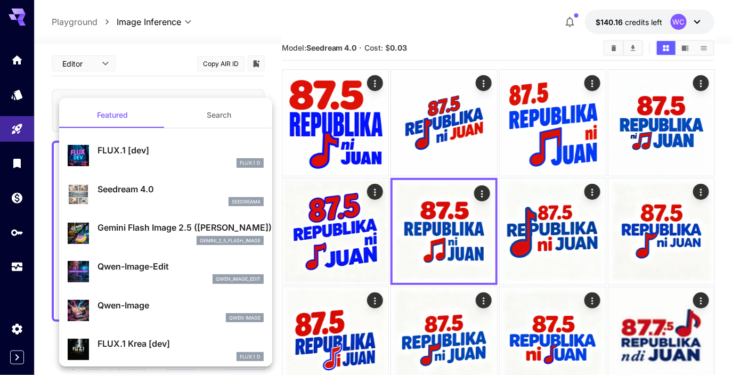 Image resolution: width=732 pixels, height=375 pixels. What do you see at coordinates (166, 156) in the screenshot?
I see `div: FLUX.1 [dev]FLUX.1 D` at bounding box center [166, 156].